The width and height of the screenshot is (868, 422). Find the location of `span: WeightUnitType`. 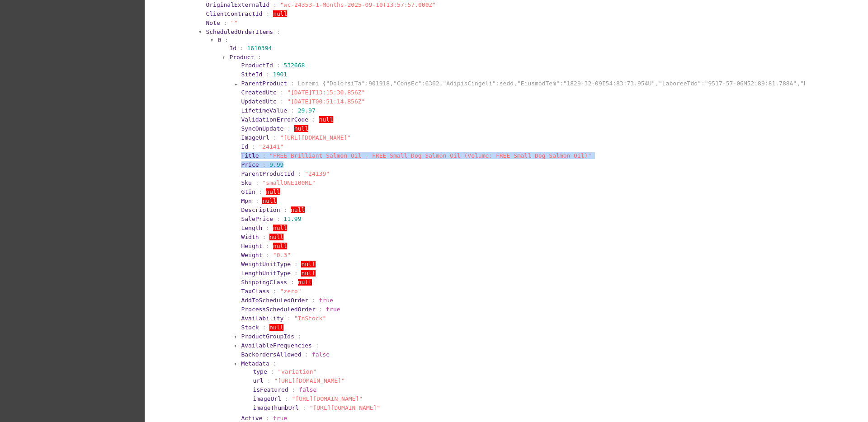

span: WeightUnitType is located at coordinates (266, 264).